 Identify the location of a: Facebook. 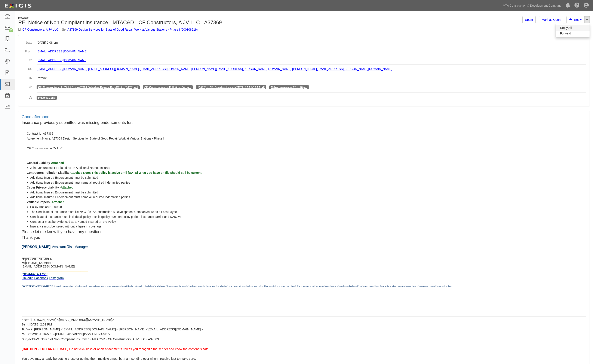
(41, 277).